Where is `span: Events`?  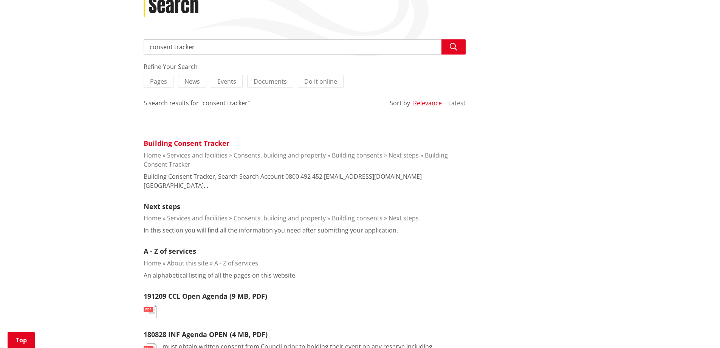
span: Events is located at coordinates (227, 81).